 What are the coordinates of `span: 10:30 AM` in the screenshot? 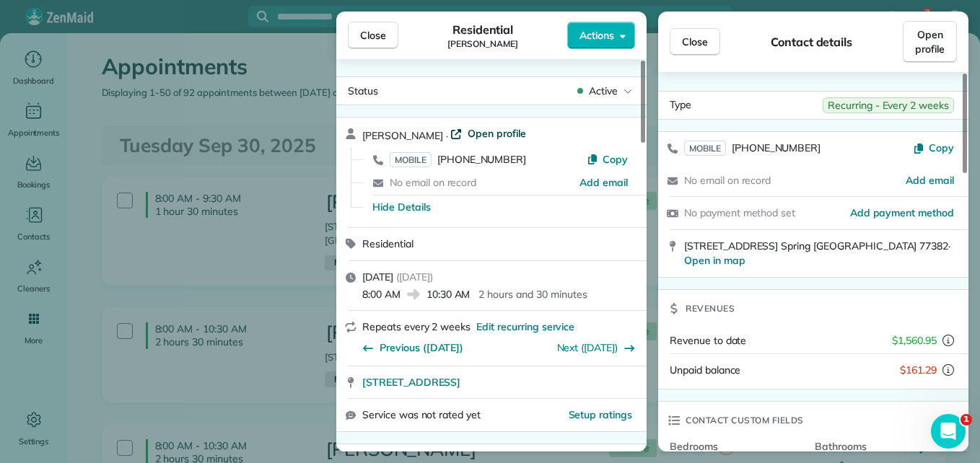 It's located at (448, 294).